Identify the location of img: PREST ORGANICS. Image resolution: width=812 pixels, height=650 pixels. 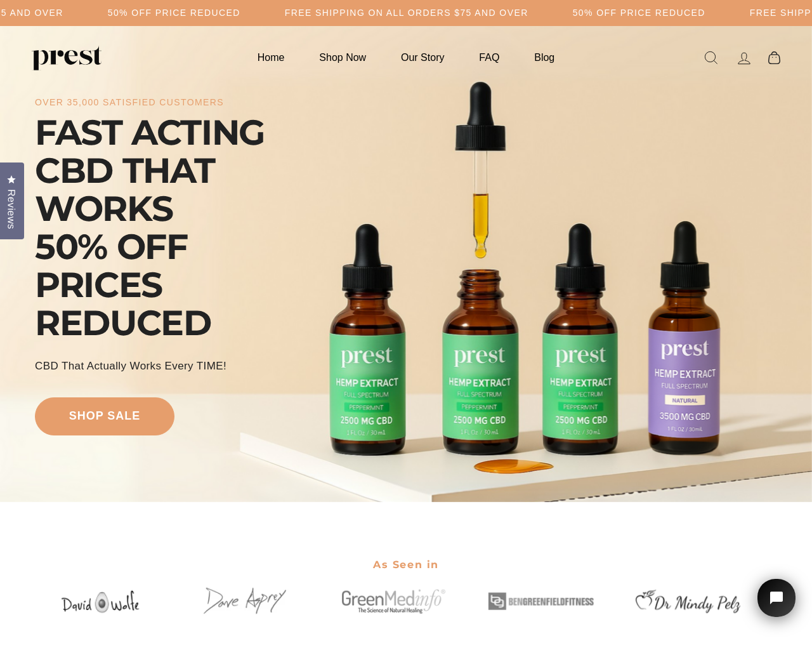
(67, 58).